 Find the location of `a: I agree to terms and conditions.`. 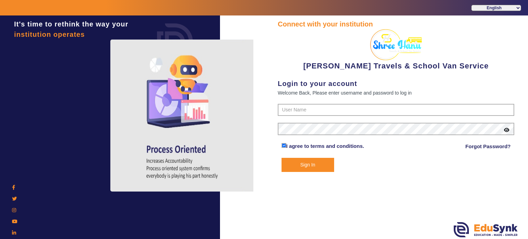

a: I agree to terms and conditions. is located at coordinates (325, 146).